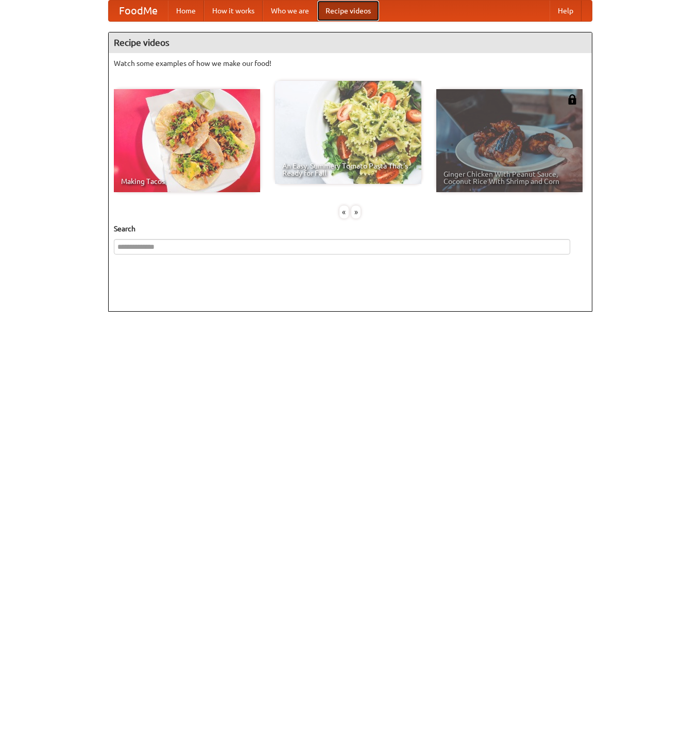  Describe the element at coordinates (187, 182) in the screenshot. I see `span: Making Tacos` at that location.